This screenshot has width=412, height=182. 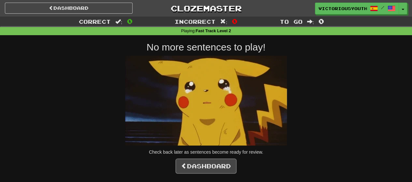 What do you see at coordinates (291, 21) in the screenshot?
I see `span: To go` at bounding box center [291, 21].